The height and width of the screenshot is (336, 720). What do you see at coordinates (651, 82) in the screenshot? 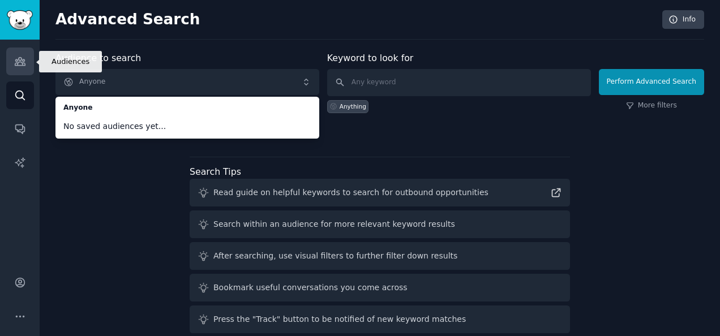
I see `button: Perform Advanced Search` at bounding box center [651, 82].